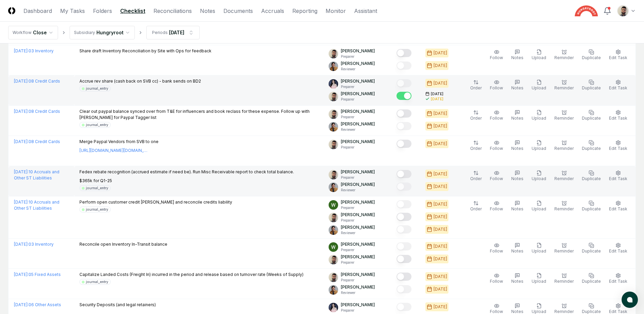 The height and width of the screenshot is (314, 644). Describe the element at coordinates (85, 33) in the screenshot. I see `div: Subsidiary` at that location.